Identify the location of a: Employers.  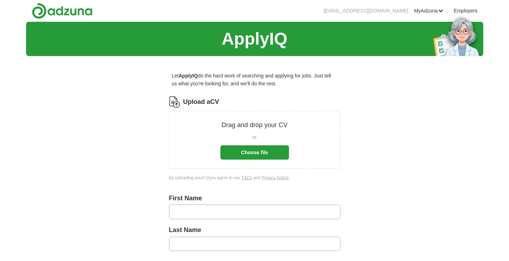
(465, 11).